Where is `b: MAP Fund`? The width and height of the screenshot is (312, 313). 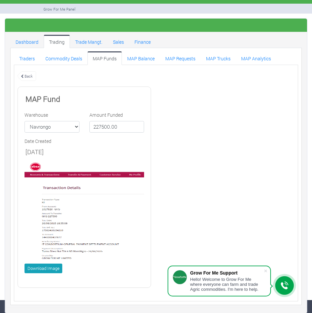 b: MAP Fund is located at coordinates (43, 99).